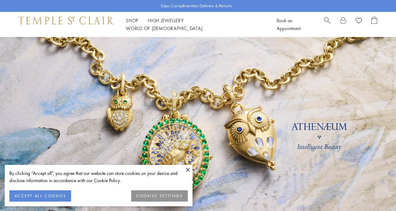  What do you see at coordinates (159, 196) in the screenshot?
I see `button: COOKIES SETTINGS` at bounding box center [159, 196].